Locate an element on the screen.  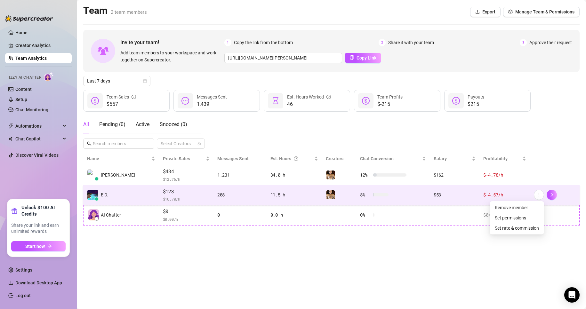
th: Name is located at coordinates (121, 159).